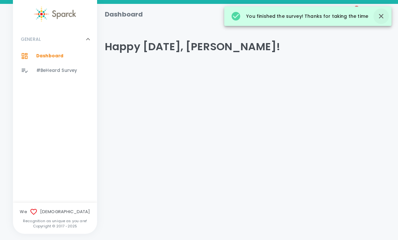 Image resolution: width=398 pixels, height=240 pixels. Describe the element at coordinates (55, 14) in the screenshot. I see `a: Sparck logo` at that location.